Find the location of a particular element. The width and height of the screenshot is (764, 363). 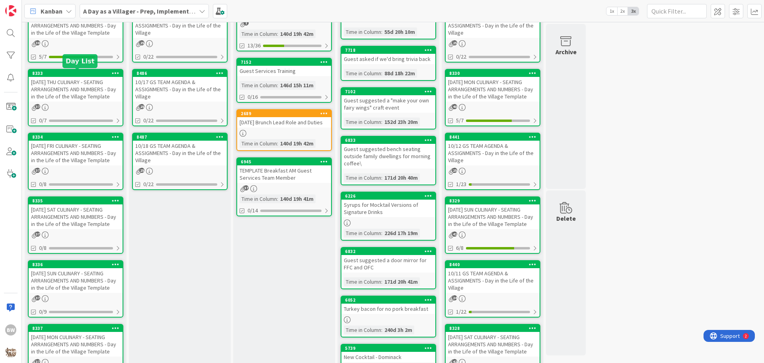

div: 5739 is located at coordinates (390, 348).